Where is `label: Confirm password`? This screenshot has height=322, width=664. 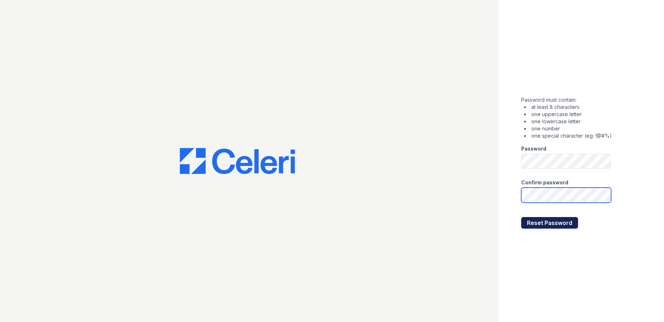 label: Confirm password is located at coordinates (545, 183).